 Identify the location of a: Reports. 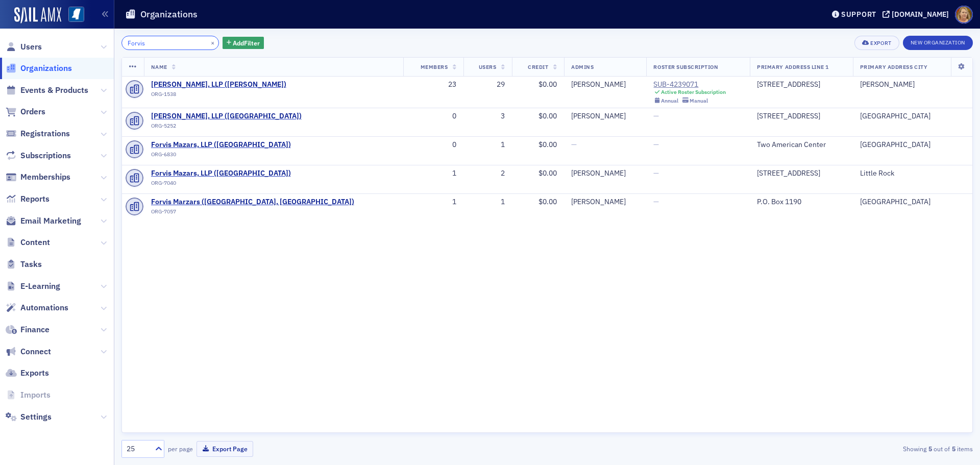
(28, 199).